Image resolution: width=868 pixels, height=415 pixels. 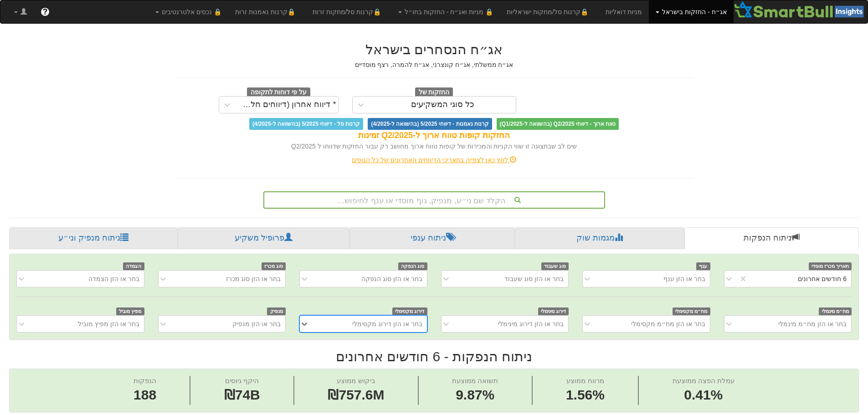 I want to click on span: ₪74B, so click(x=242, y=395).